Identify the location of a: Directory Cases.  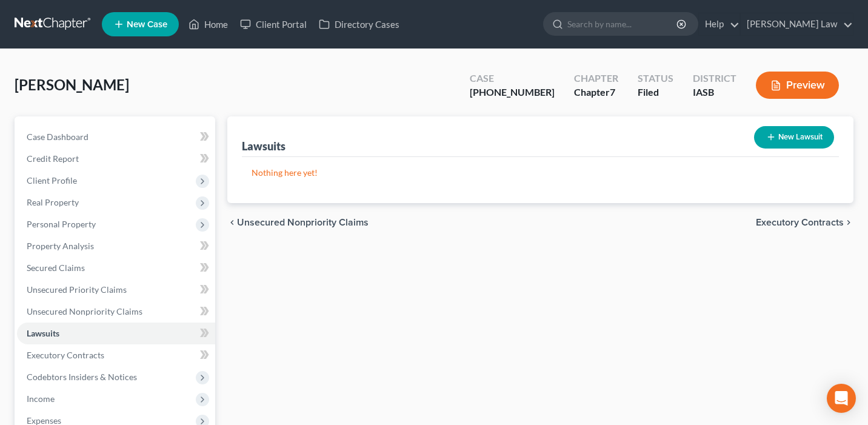
(359, 25).